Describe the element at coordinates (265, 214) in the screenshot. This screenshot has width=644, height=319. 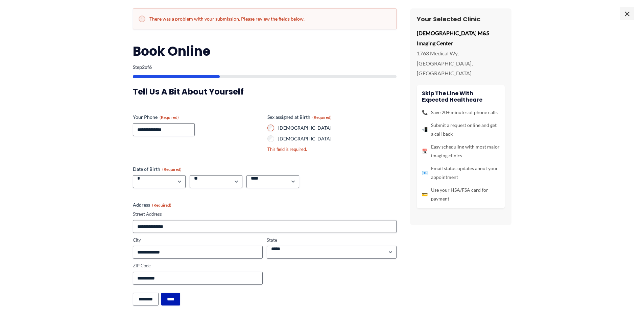
I see `label: Street Address` at that location.